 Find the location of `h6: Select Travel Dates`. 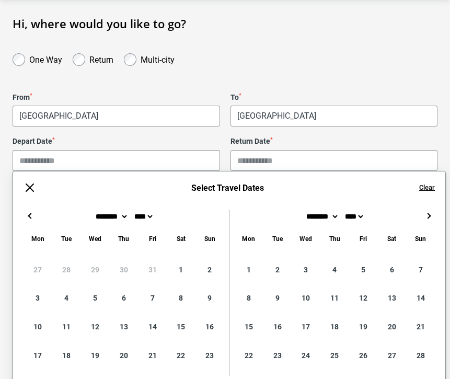

h6: Select Travel Dates is located at coordinates (227, 188).